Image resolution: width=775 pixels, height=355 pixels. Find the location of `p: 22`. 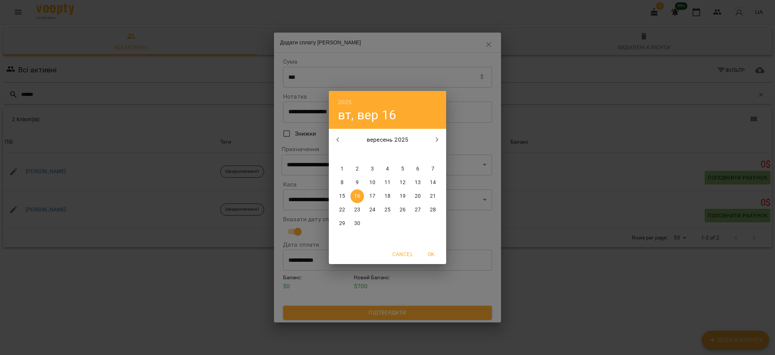

p: 22 is located at coordinates (342, 210).